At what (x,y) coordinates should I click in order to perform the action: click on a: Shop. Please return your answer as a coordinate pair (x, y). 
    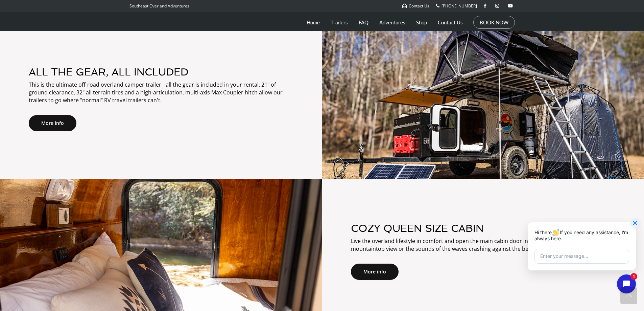
    Looking at the image, I should click on (421, 22).